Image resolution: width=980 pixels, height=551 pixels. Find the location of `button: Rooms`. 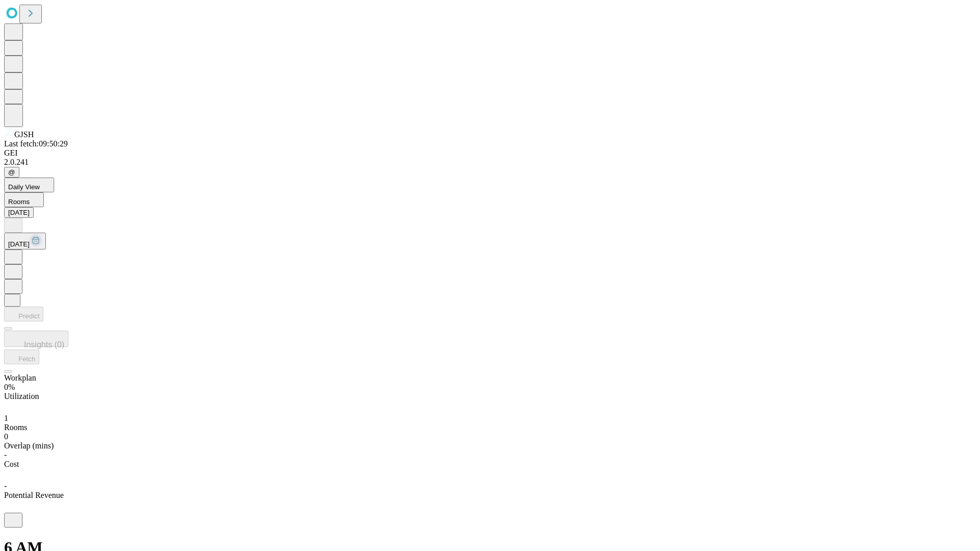

button: Rooms is located at coordinates (24, 200).